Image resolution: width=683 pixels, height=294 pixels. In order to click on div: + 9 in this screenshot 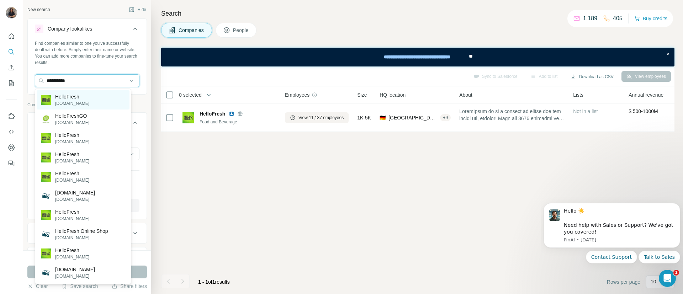, I will do `click(446, 118)`.